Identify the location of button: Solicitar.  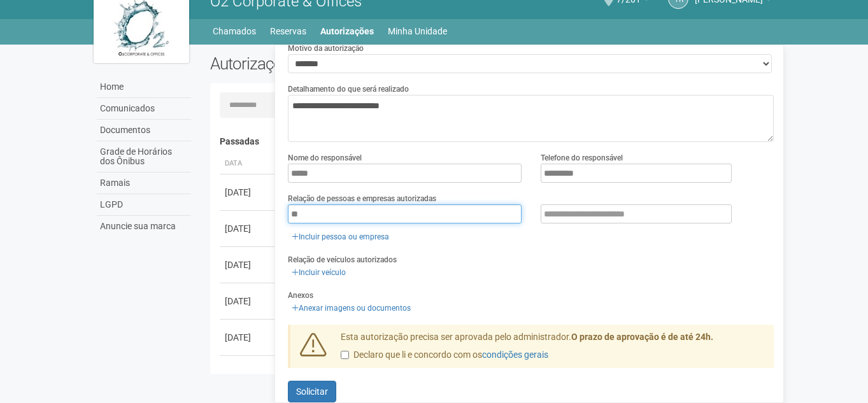
(312, 391).